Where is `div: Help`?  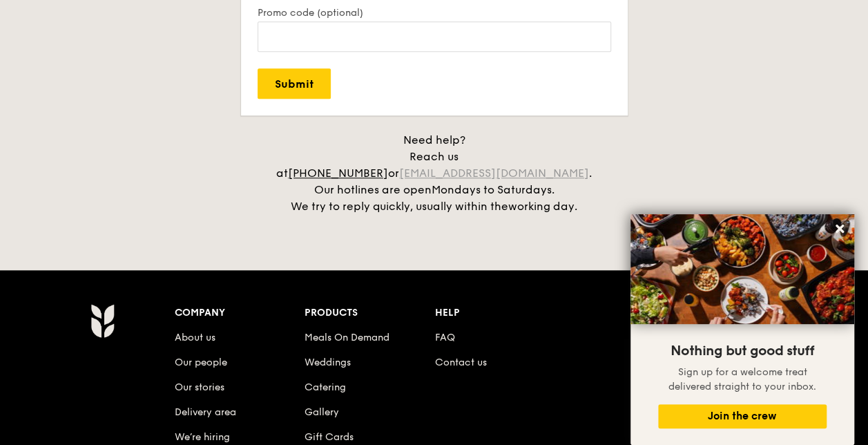 div: Help is located at coordinates (500, 313).